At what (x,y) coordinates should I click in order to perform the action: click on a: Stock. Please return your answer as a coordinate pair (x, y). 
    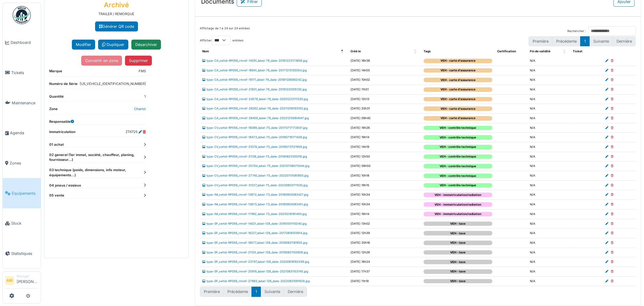
    Looking at the image, I should click on (21, 223).